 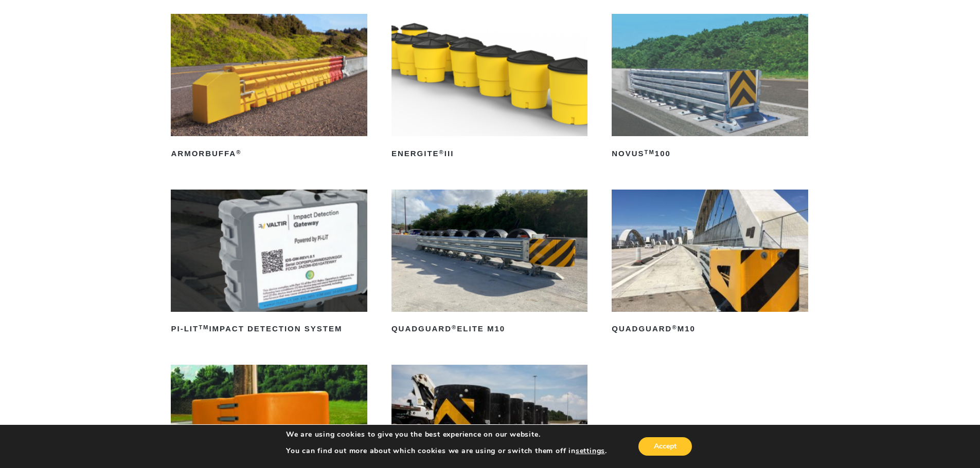 What do you see at coordinates (489, 264) in the screenshot?
I see `a: QuadGuard®Elite M10` at bounding box center [489, 264].